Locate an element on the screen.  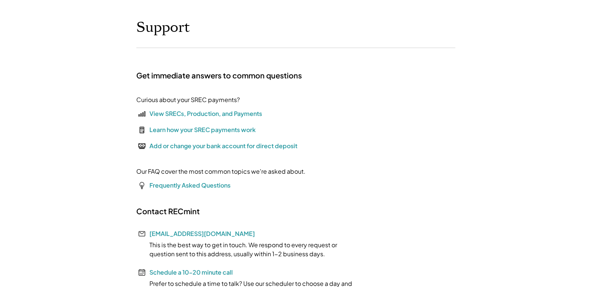
h2: Contact RECmint is located at coordinates (168, 211).